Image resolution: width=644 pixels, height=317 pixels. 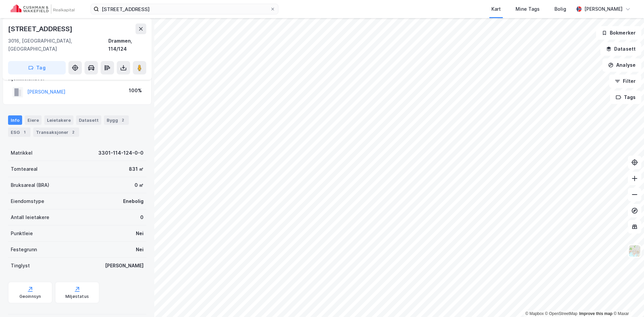 I want to click on div: 831 ㎡, so click(x=136, y=169).